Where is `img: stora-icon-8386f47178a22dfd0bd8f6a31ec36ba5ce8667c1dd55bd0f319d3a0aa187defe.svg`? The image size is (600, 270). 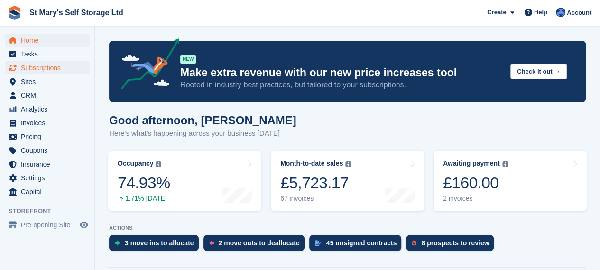 img: stora-icon-8386f47178a22dfd0bd8f6a31ec36ba5ce8667c1dd55bd0f319d3a0aa187defe.svg is located at coordinates (15, 13).